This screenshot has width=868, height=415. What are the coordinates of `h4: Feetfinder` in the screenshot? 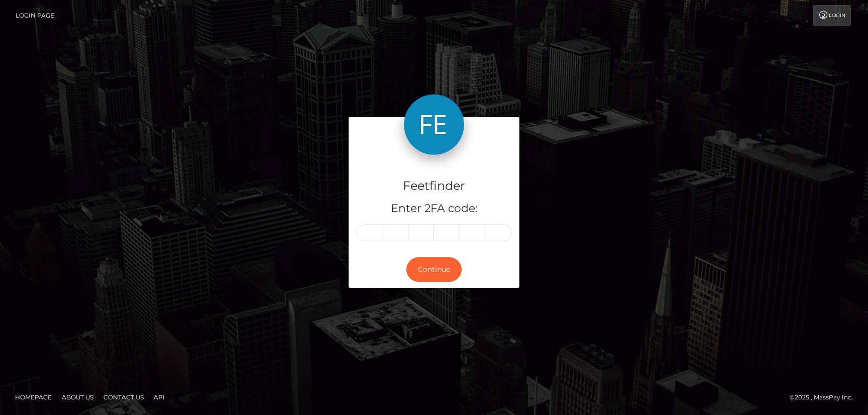 It's located at (434, 186).